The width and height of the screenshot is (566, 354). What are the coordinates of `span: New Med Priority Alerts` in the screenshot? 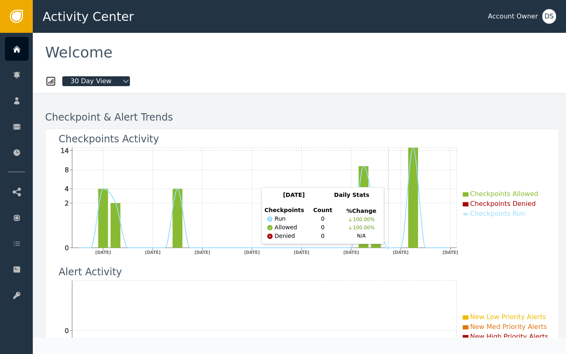 It's located at (509, 326).